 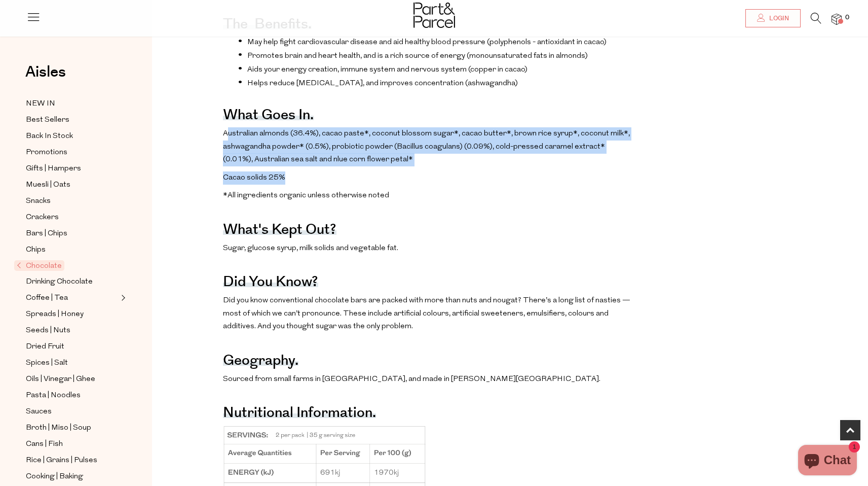 What do you see at coordinates (35, 250) in the screenshot?
I see `span: Chips` at bounding box center [35, 250].